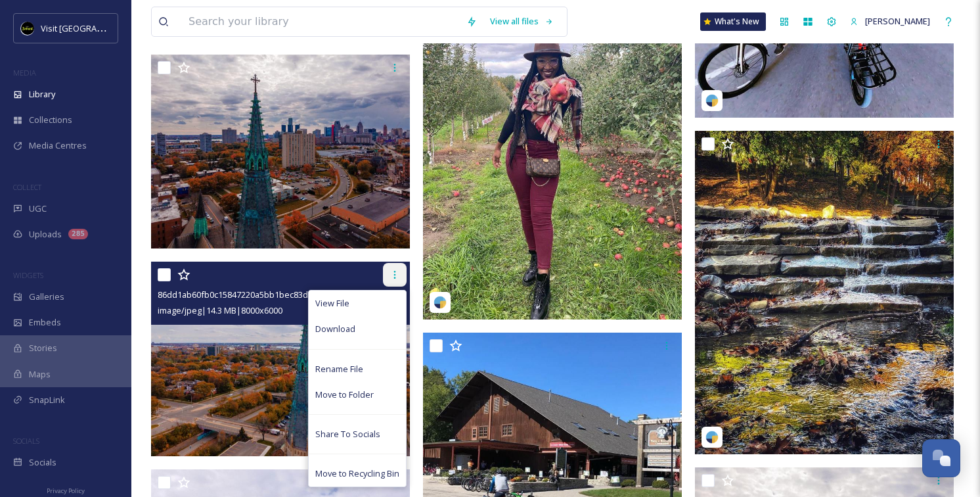 This screenshot has height=497, width=980. I want to click on span: Move to Folder, so click(344, 395).